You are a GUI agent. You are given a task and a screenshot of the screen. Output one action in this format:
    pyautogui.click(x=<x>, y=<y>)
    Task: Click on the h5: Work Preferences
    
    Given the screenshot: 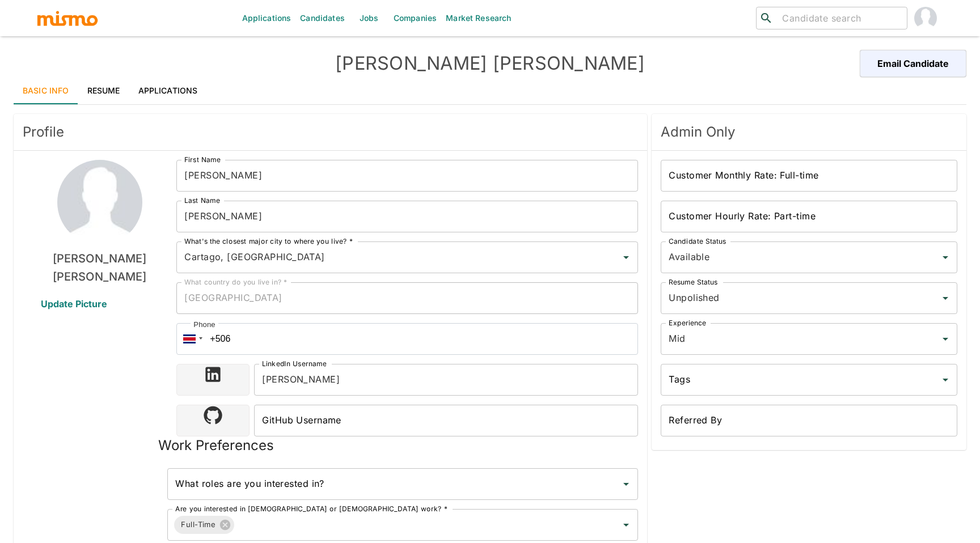 What is the action you would take?
    pyautogui.click(x=216, y=446)
    